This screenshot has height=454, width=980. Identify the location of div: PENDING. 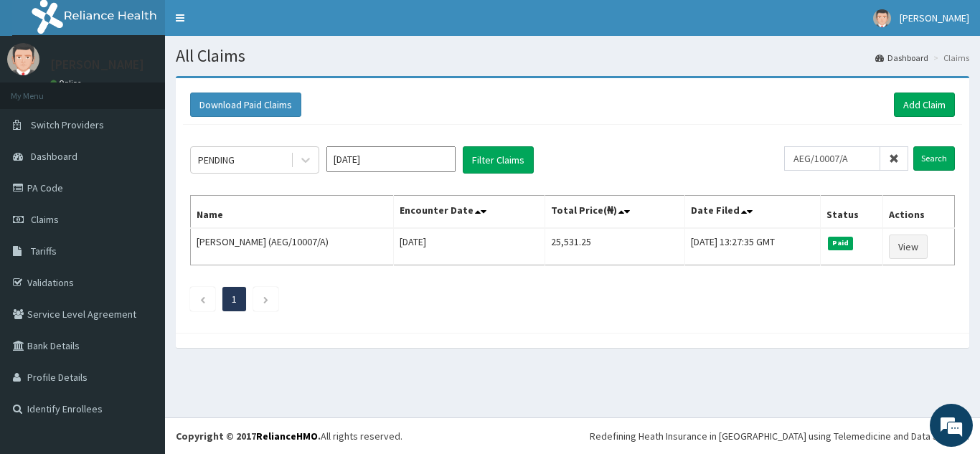
(216, 160).